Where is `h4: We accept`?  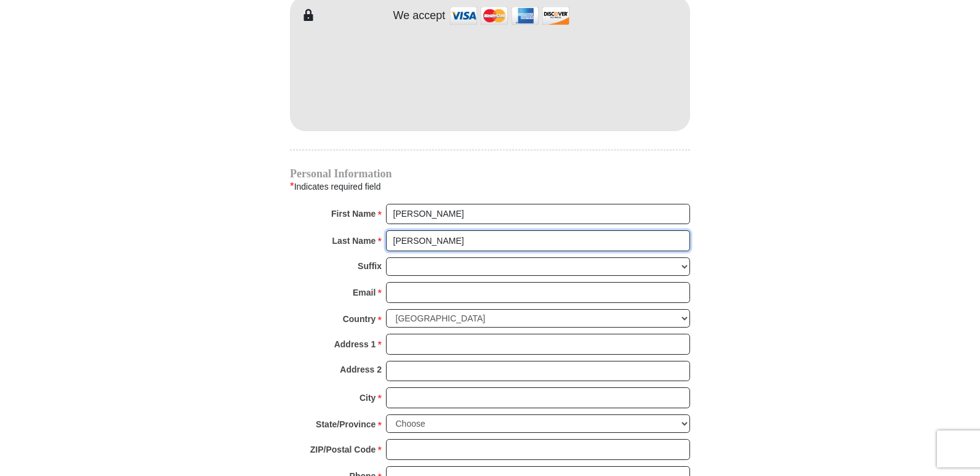 h4: We accept is located at coordinates (419, 16).